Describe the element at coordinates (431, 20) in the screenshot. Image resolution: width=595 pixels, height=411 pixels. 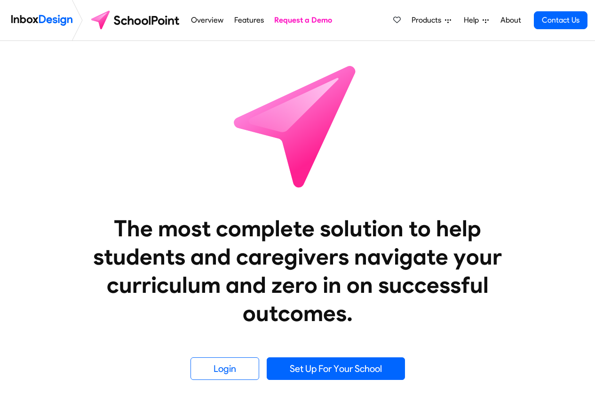
I see `a: Products` at that location.